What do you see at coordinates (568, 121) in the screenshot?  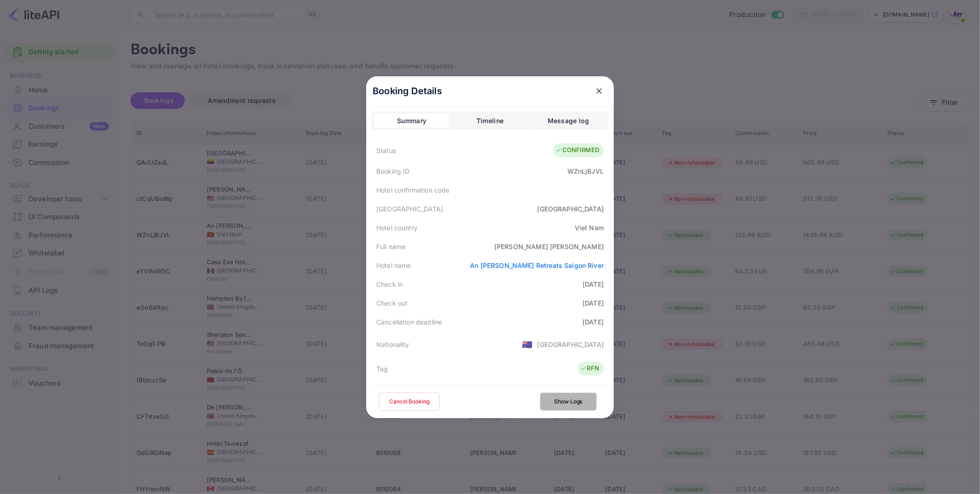 I see `button: Message log` at bounding box center [568, 121].